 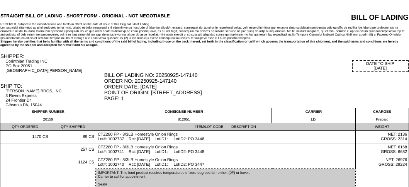 I want to click on div: SHIPPER:, so click(x=52, y=56).